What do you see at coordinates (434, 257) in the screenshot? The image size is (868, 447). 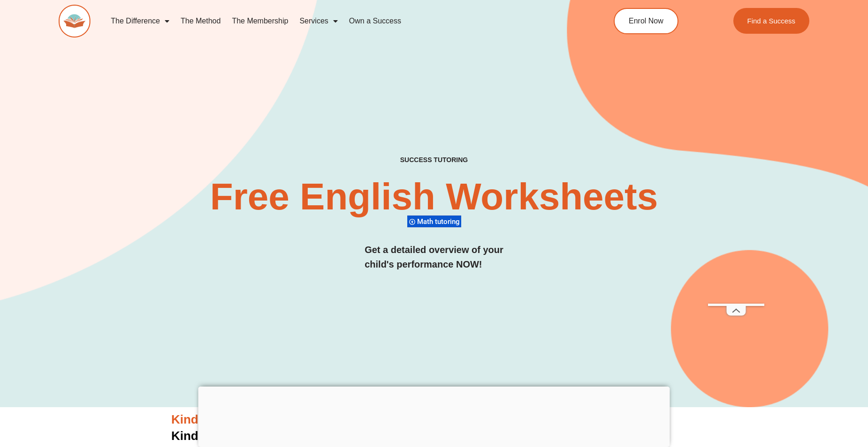 I see `h3: Get a detailed overview of your child's performance NOW!` at bounding box center [434, 257].